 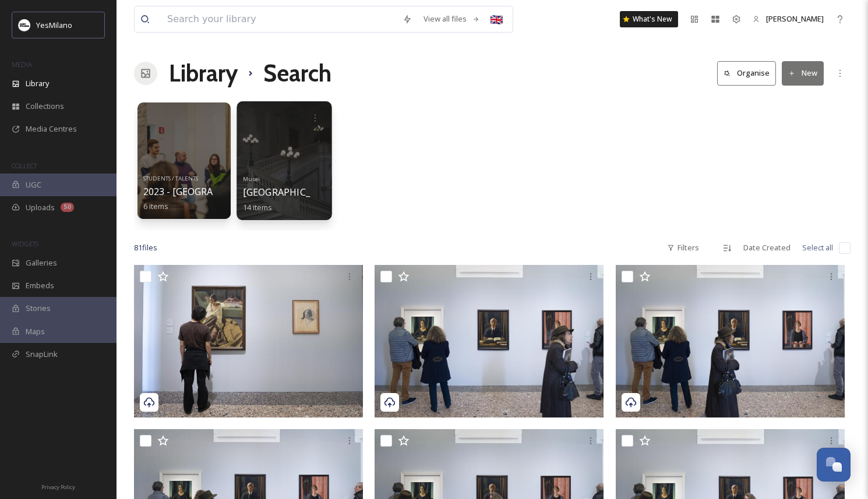 What do you see at coordinates (452, 19) in the screenshot?
I see `a: View all files` at bounding box center [452, 19].